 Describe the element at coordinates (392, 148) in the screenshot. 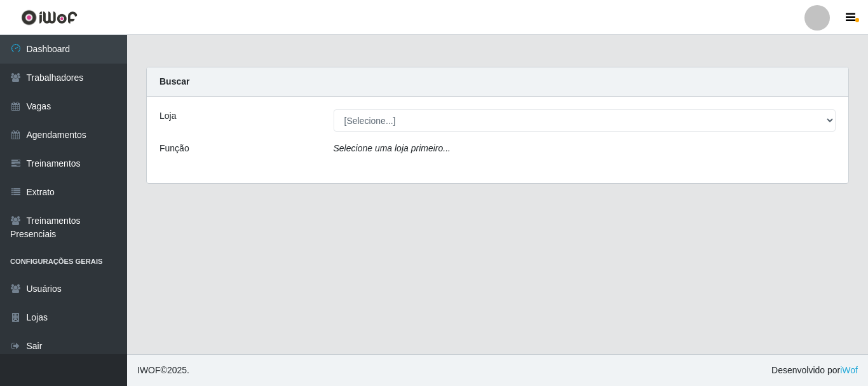

I see `i: Selecione uma loja primeiro...` at that location.